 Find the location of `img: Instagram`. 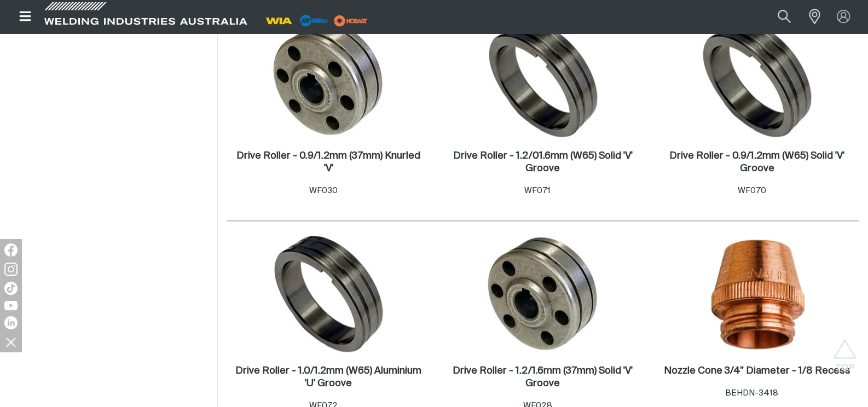

img: Instagram is located at coordinates (11, 269).